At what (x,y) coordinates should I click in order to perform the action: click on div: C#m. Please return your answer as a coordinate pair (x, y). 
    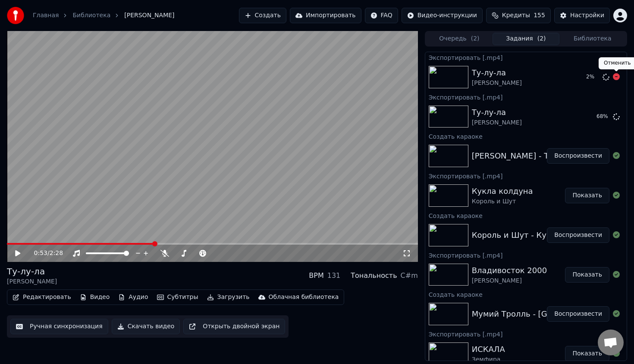
    Looking at the image, I should click on (410, 276).